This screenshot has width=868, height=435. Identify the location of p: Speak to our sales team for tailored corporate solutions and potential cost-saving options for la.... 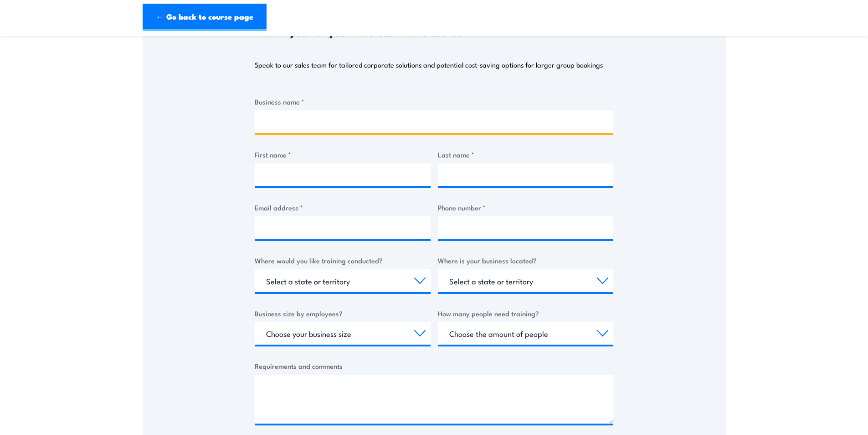
(429, 65).